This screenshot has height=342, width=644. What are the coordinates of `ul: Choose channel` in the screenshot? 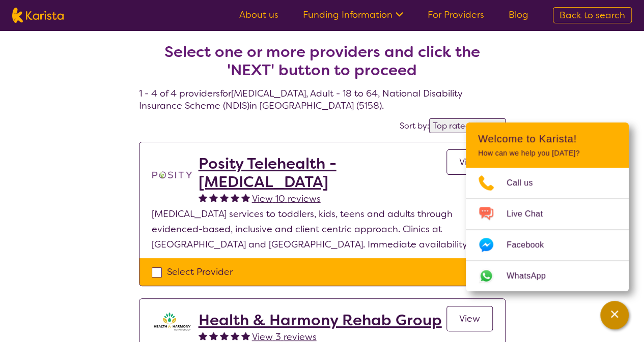 It's located at (547, 229).